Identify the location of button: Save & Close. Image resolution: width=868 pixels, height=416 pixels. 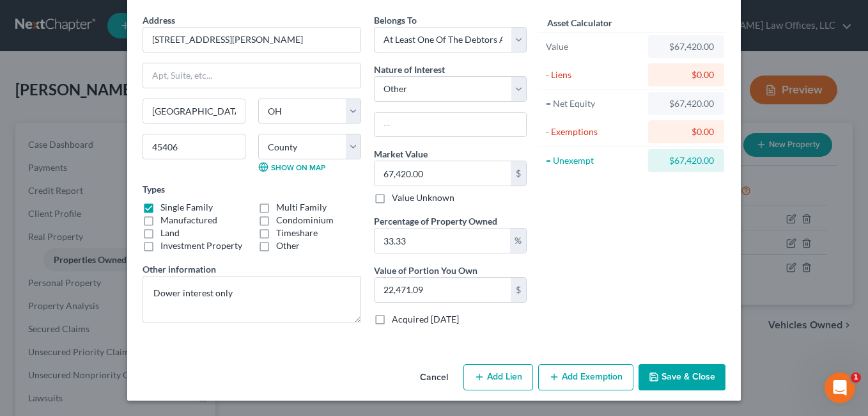
(682, 378).